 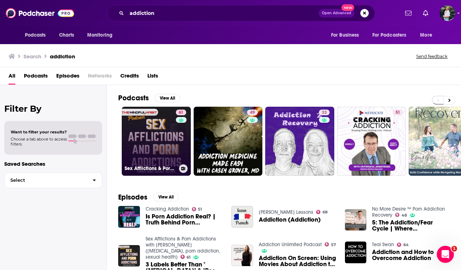 I want to click on img: Is Porn Addiction Real? | Truth Behind Porn Addiction Explained, so click(x=129, y=217).